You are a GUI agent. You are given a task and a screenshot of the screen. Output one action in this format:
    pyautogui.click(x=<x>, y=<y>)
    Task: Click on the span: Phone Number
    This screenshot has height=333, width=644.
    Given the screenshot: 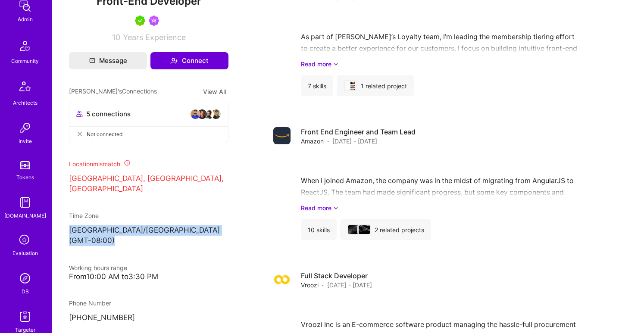 What is the action you would take?
    pyautogui.click(x=90, y=303)
    